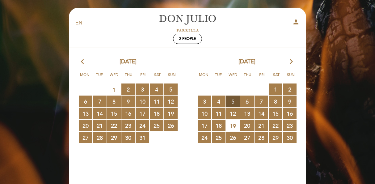  I want to click on span: 2 people, so click(188, 39).